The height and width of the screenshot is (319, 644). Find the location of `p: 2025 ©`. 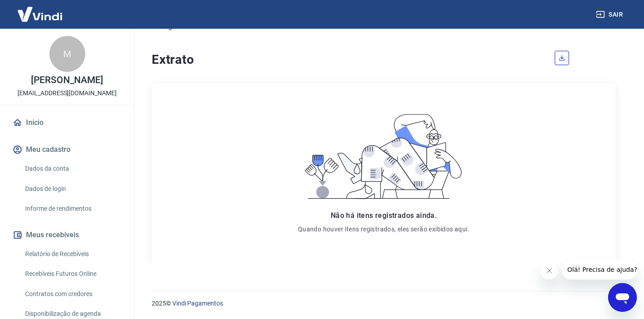

p: 2025 © is located at coordinates (383, 303).